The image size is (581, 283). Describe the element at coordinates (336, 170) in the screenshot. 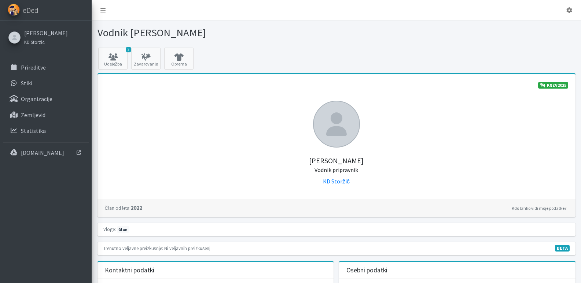

I see `small: Vodnik pripravnik` at that location.